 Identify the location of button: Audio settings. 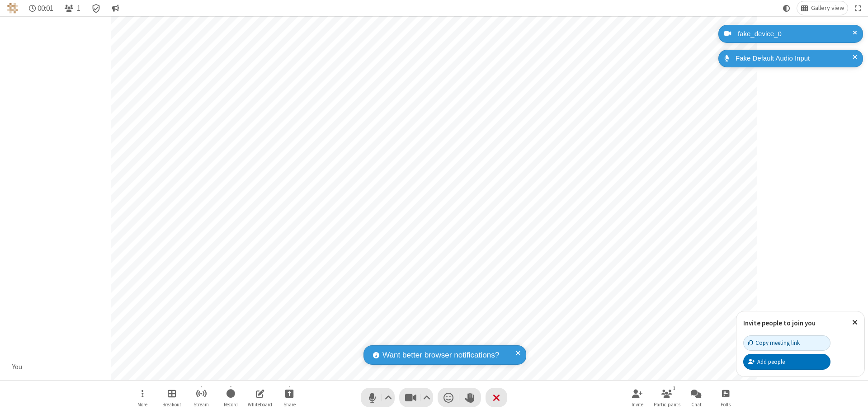
(388, 397).